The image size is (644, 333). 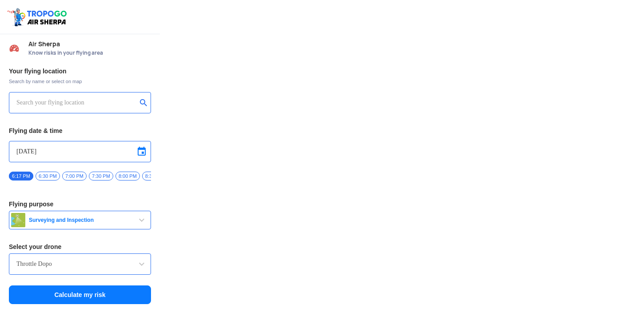 I want to click on button: Surveying and Inspection, so click(x=80, y=220).